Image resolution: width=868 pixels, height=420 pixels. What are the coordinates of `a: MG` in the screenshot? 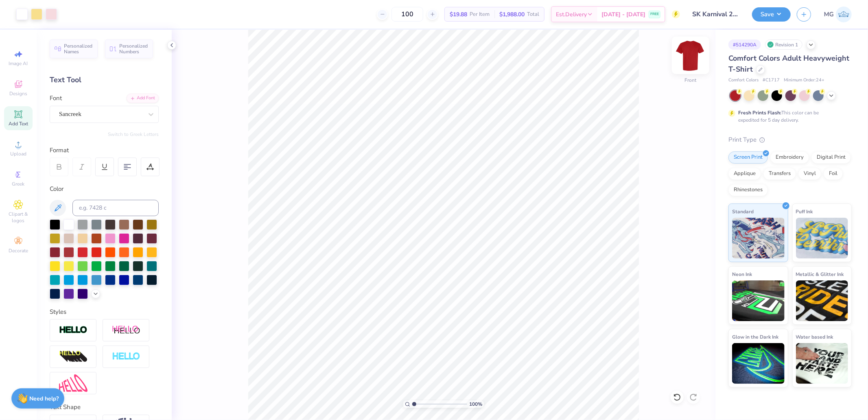 It's located at (838, 14).